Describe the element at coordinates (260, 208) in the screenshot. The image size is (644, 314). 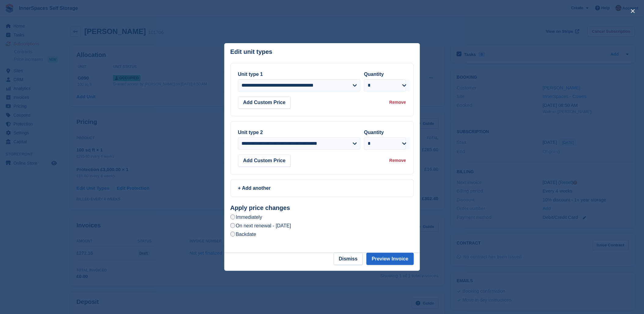
I see `strong: Apply price changes` at that location.